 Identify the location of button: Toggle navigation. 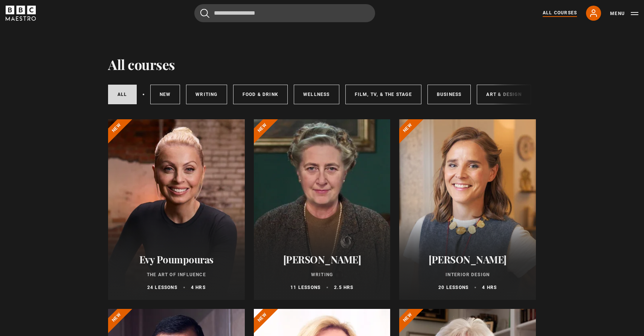
(624, 14).